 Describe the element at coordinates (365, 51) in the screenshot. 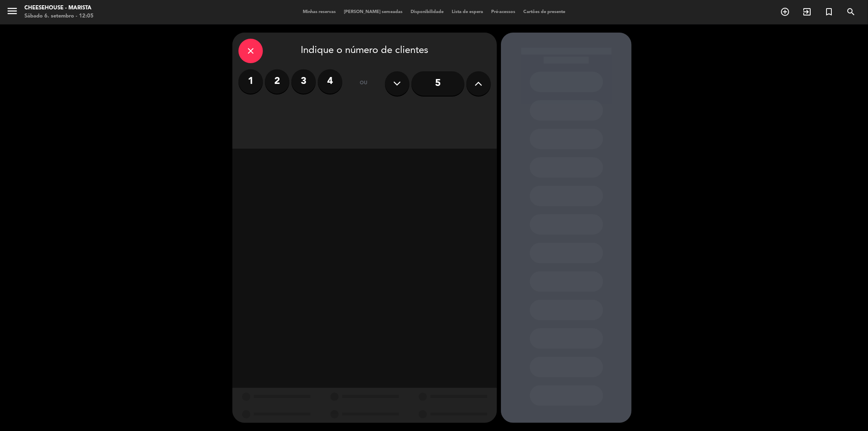

I see `div: Indique o número de clientes` at that location.